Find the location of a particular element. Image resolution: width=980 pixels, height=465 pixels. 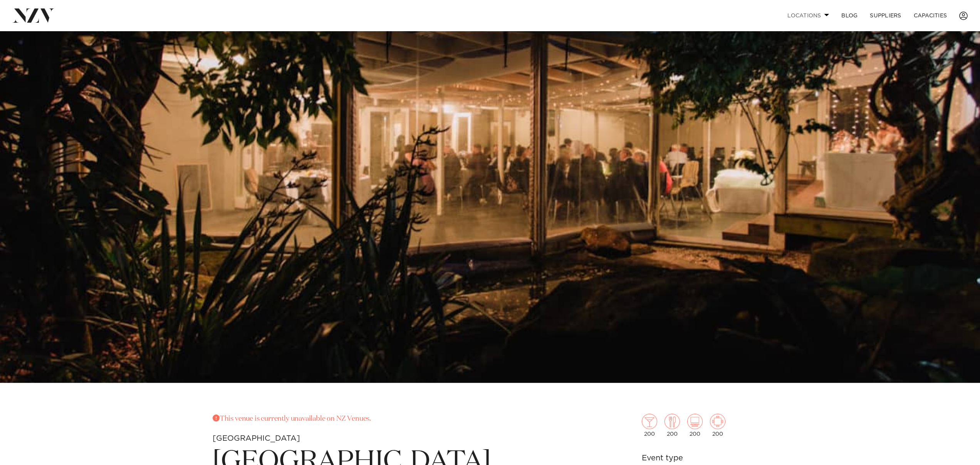

a: SUPPLIERS is located at coordinates (886, 16).